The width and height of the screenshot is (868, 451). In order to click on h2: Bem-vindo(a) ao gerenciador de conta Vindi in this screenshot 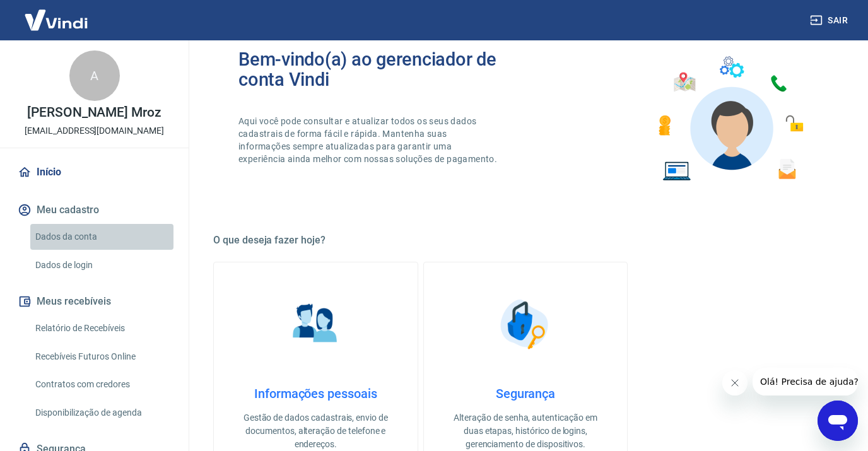, I will do `click(382, 69)`.